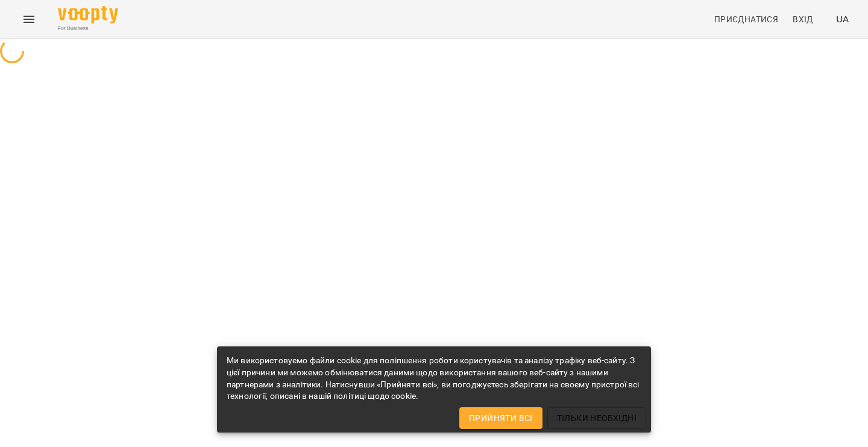 Image resolution: width=868 pixels, height=447 pixels. What do you see at coordinates (88, 14) in the screenshot?
I see `img: Voopty Logo` at bounding box center [88, 14].